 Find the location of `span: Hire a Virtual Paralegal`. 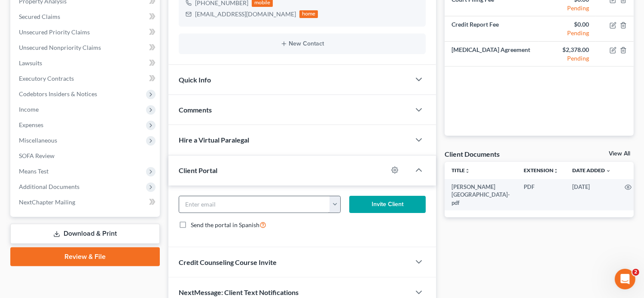

span: Hire a Virtual Paralegal is located at coordinates (214, 140).